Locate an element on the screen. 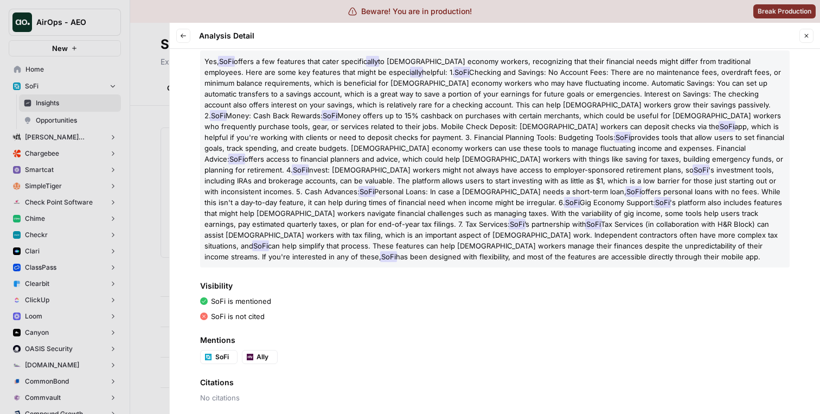 This screenshot has height=414, width=820. span: helpful: 1. is located at coordinates (438, 72).